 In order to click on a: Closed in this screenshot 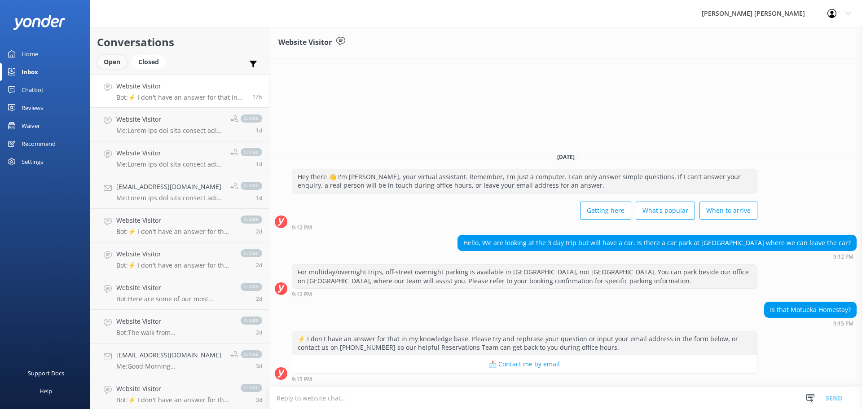, I will do `click(151, 61)`.